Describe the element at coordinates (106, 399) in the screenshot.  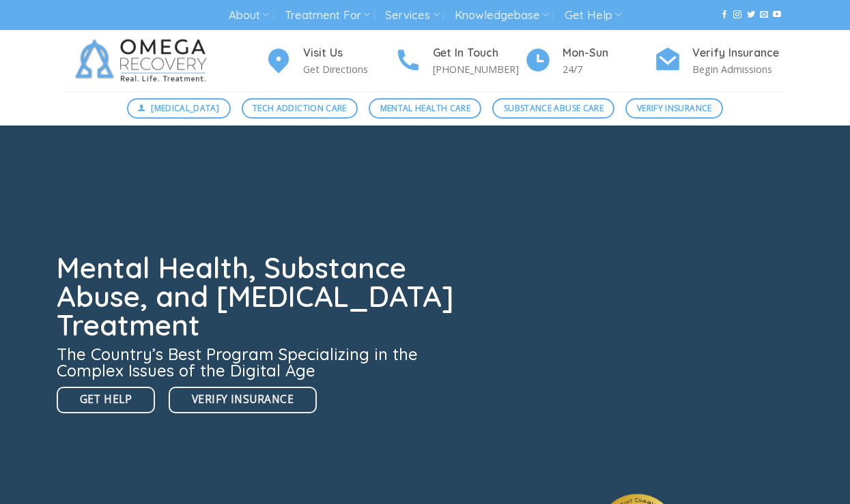
I see `span: Get Help` at that location.